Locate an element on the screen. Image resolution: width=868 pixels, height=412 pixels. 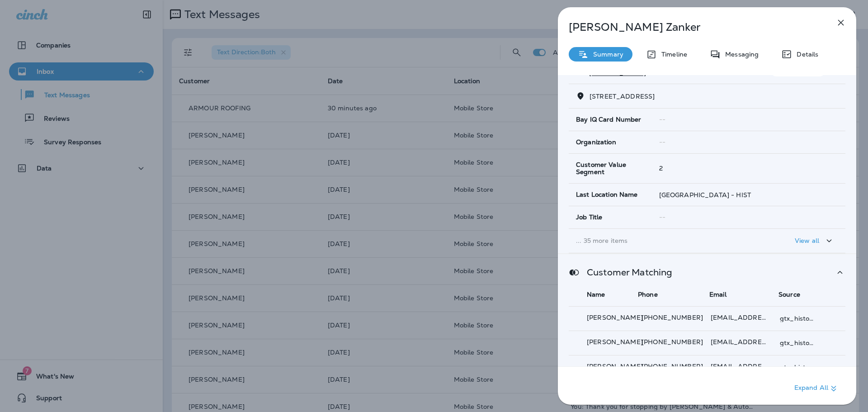
p: View all is located at coordinates (807, 241).